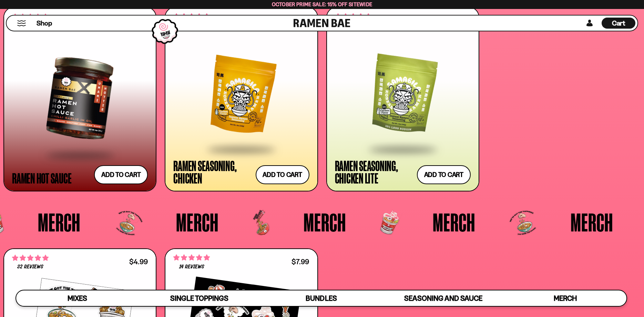 The height and width of the screenshot is (317, 644). Describe the element at coordinates (213, 172) in the screenshot. I see `div: Ramen Seasoning, Chicken` at that location.